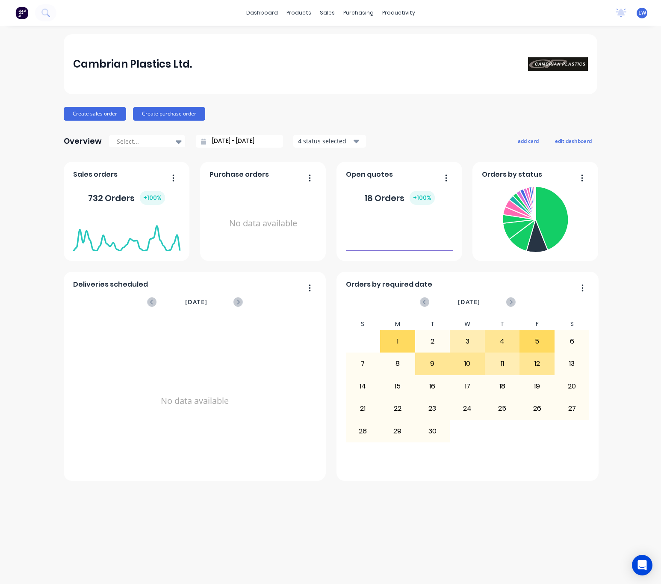 The height and width of the screenshot is (584, 661). Describe the element at coordinates (502, 408) in the screenshot. I see `div: 25` at that location.